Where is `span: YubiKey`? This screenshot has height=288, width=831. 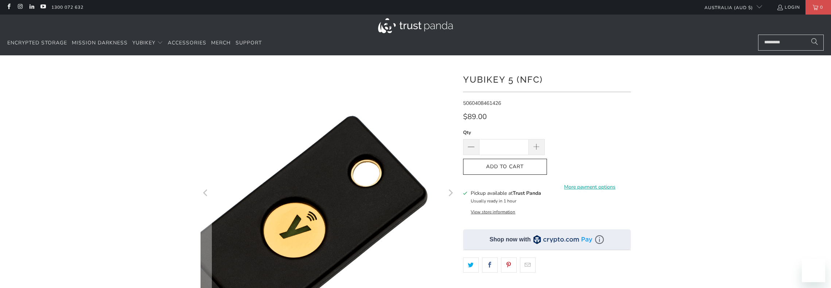 span: YubiKey is located at coordinates (144, 43).